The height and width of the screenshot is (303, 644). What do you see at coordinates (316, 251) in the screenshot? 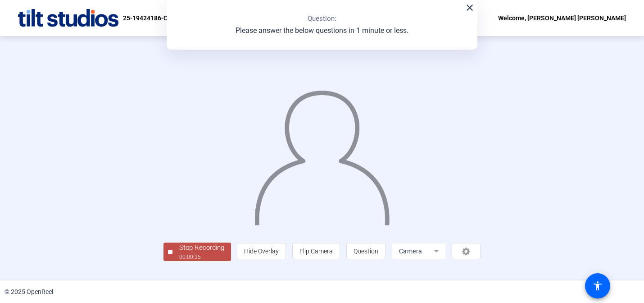
I see `button: Flip Camera` at bounding box center [316, 251].